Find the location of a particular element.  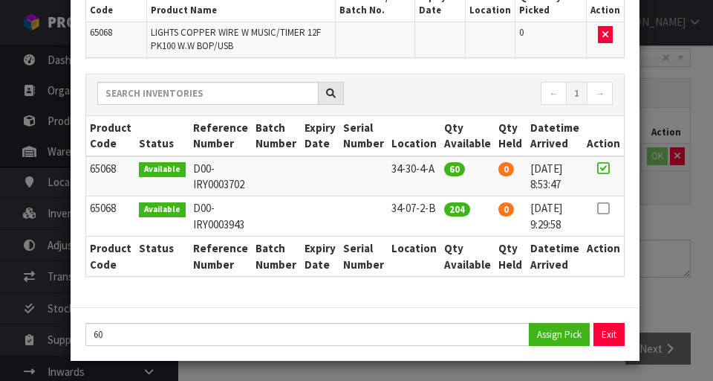

span: 60 is located at coordinates (455, 169).